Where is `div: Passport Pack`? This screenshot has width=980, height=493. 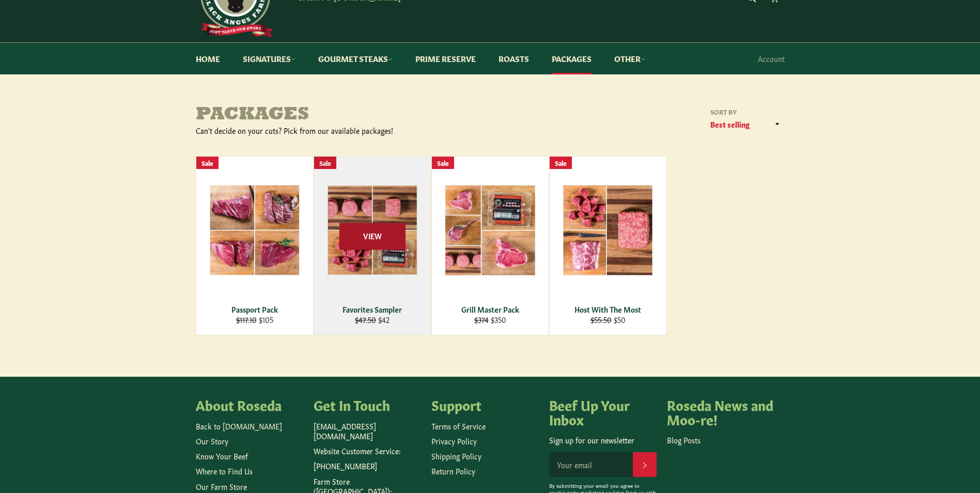
div: Passport Pack is located at coordinates (254, 309).